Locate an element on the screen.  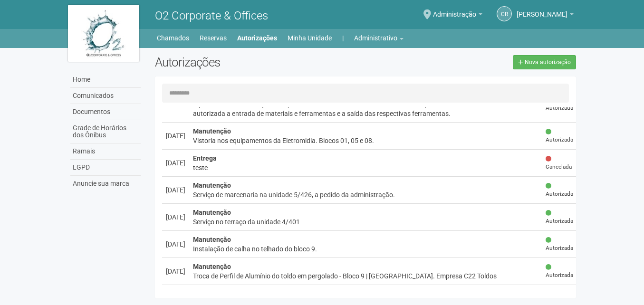
a: Reservas is located at coordinates (213, 38).